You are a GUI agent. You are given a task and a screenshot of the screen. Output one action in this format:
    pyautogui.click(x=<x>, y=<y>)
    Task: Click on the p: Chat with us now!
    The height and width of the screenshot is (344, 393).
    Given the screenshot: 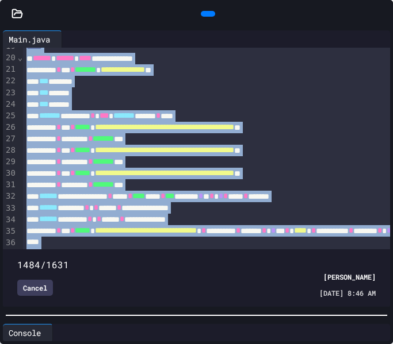 What is the action you would take?
    pyautogui.click(x=40, y=21)
    